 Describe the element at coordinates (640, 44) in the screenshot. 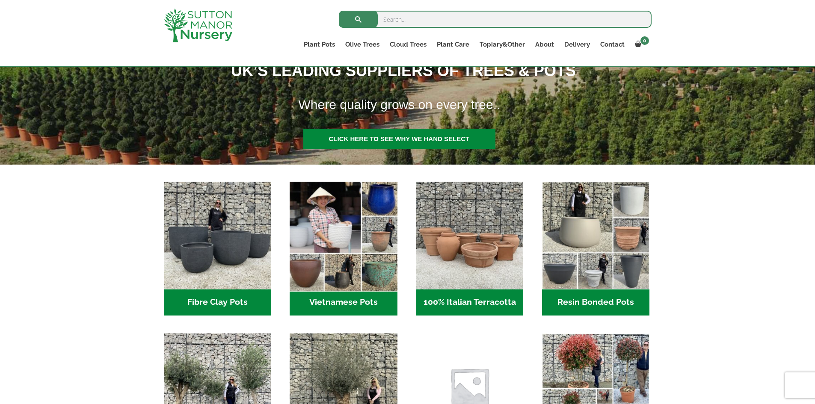

I see `a: 0` at that location.